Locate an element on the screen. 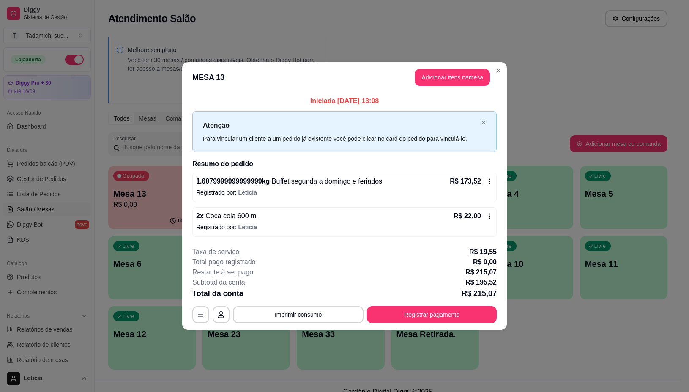 The width and height of the screenshot is (689, 392). p: R$ 195,52 is located at coordinates (481, 283).